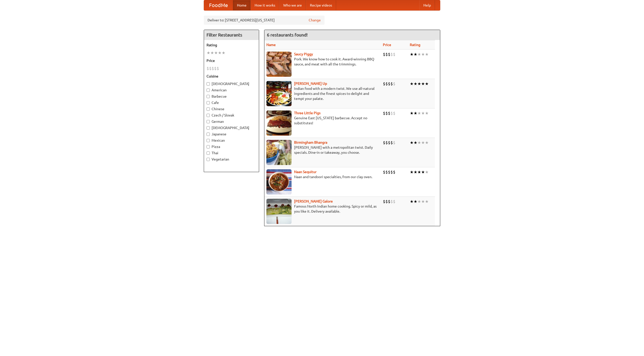  I want to click on a: How it works, so click(265, 5).